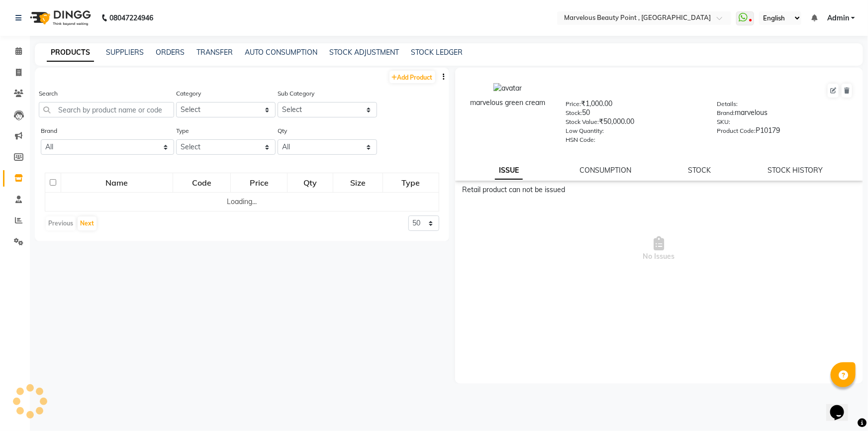  I want to click on label: Brand, so click(49, 131).